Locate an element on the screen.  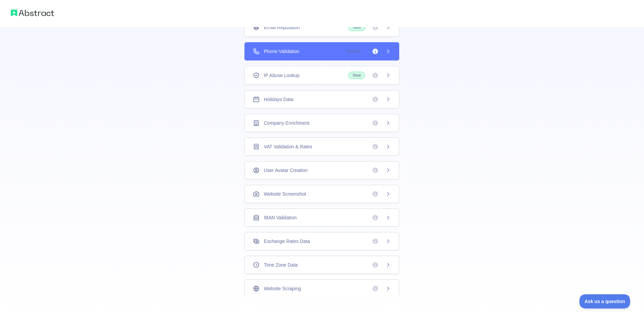
span: Website Screenshot is located at coordinates (285, 194).